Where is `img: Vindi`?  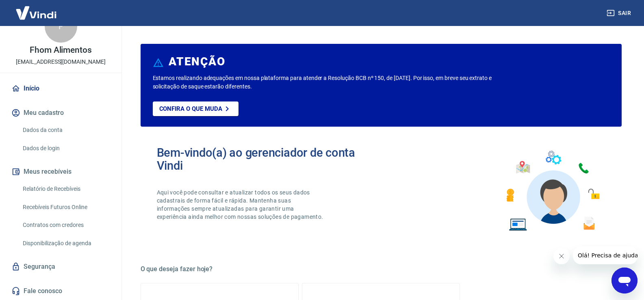 img: Vindi is located at coordinates (36, 13).